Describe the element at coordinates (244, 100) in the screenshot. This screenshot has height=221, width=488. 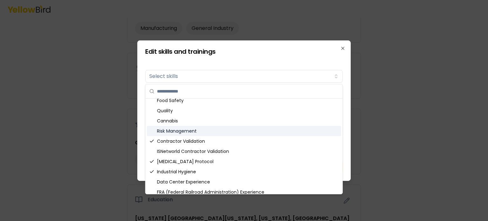
I see `div: Food Safety` at that location.